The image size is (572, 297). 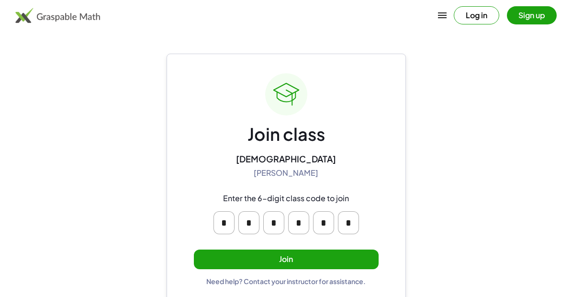 What do you see at coordinates (476, 15) in the screenshot?
I see `button: Log in` at bounding box center [476, 15].